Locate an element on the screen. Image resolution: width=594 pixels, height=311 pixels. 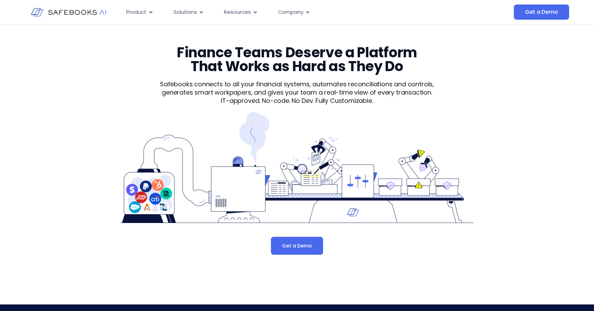
div: Menu Toggle is located at coordinates (282, 12).